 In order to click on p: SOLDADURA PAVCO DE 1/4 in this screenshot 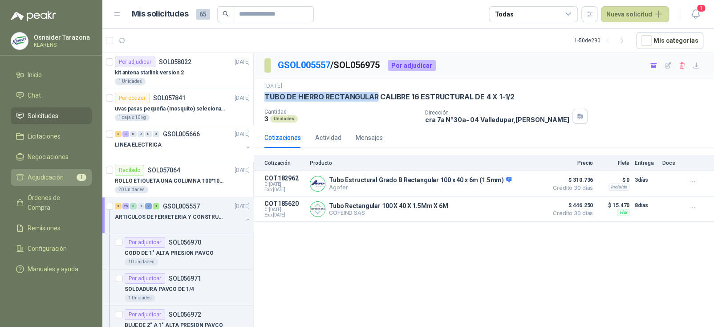, I will do `click(159, 289)`.